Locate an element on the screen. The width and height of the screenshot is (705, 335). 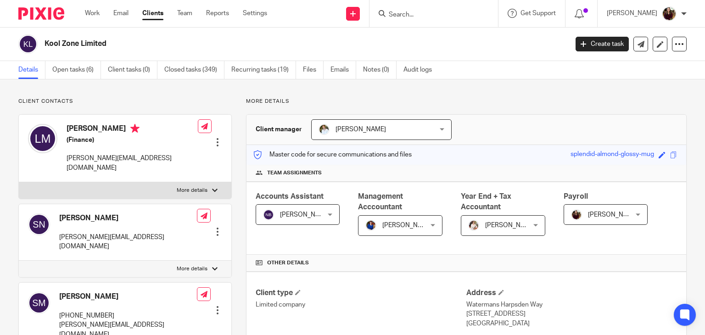
a: Team is located at coordinates (185, 13).